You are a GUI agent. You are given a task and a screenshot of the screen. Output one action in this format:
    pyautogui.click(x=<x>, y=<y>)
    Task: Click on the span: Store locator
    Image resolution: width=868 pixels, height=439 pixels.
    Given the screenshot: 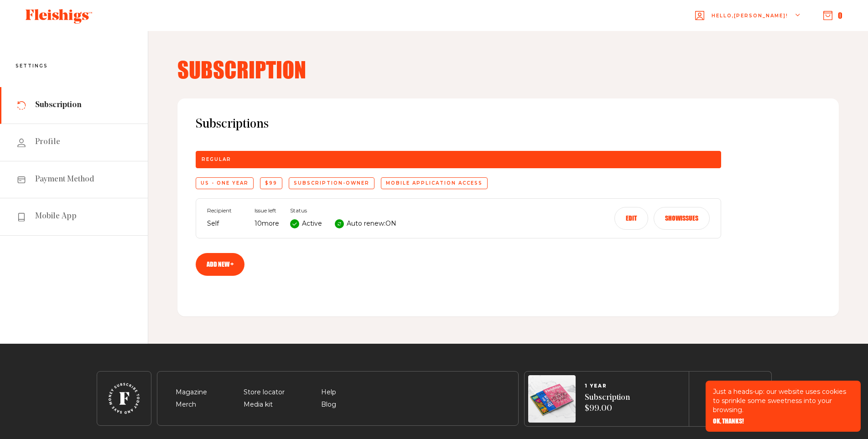 What is the action you would take?
    pyautogui.click(x=264, y=392)
    